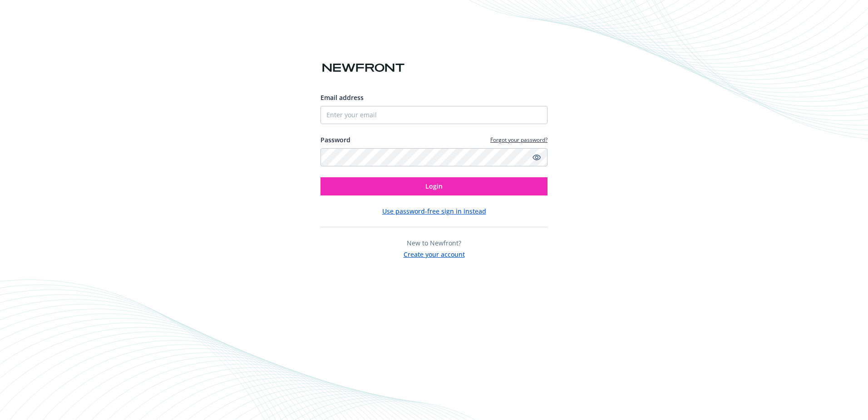 The height and width of the screenshot is (420, 868). I want to click on span: Login, so click(434, 186).